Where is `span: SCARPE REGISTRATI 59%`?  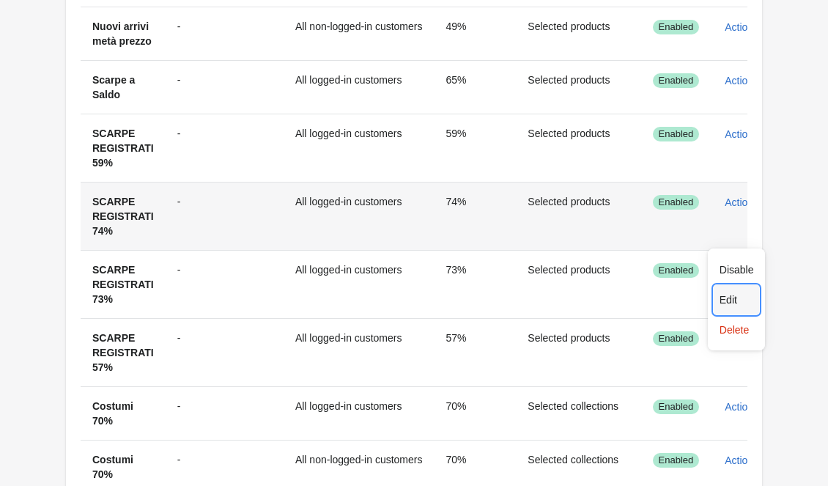
span: SCARPE REGISTRATI 59% is located at coordinates (123, 148).